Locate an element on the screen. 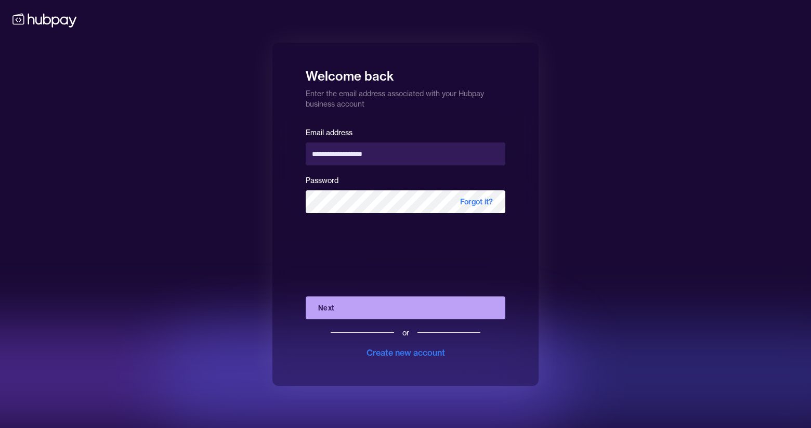  span: Forgot it? is located at coordinates (476, 202).